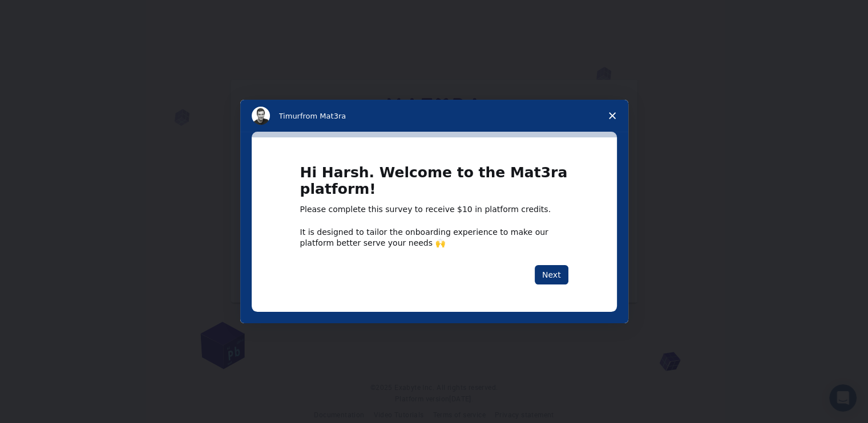  I want to click on div: Please complete this survey to receive $10 in platform credits., so click(434, 210).